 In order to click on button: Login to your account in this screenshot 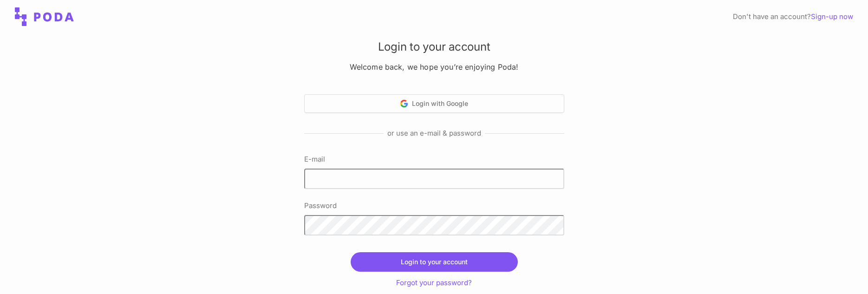, I will do `click(434, 262)`.